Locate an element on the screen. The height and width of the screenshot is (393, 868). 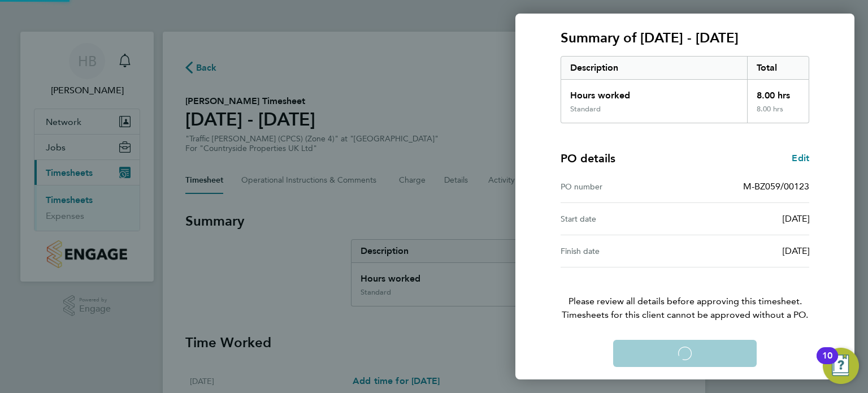
div: Summary of 25 - 31 Aug 2025 is located at coordinates (685, 89).